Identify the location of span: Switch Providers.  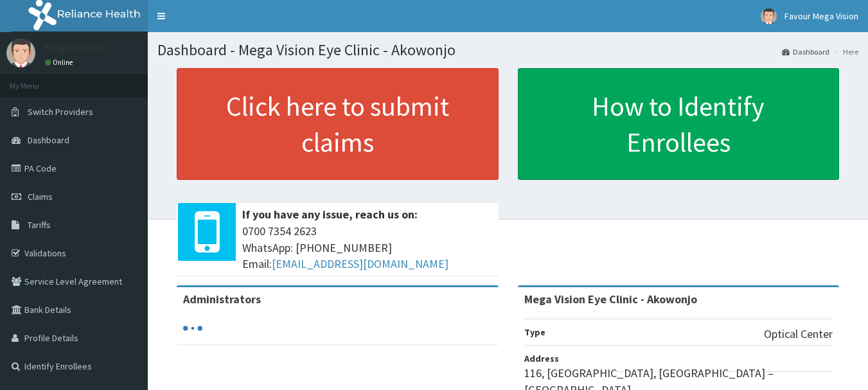
(60, 112).